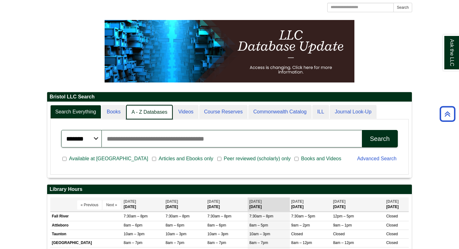  What do you see at coordinates (76, 112) in the screenshot?
I see `a: Search Everything` at bounding box center [76, 112].